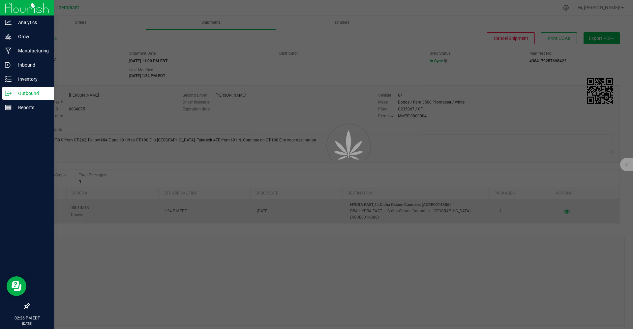 This screenshot has width=633, height=329. I want to click on p: 02:26 PM EDT, so click(27, 318).